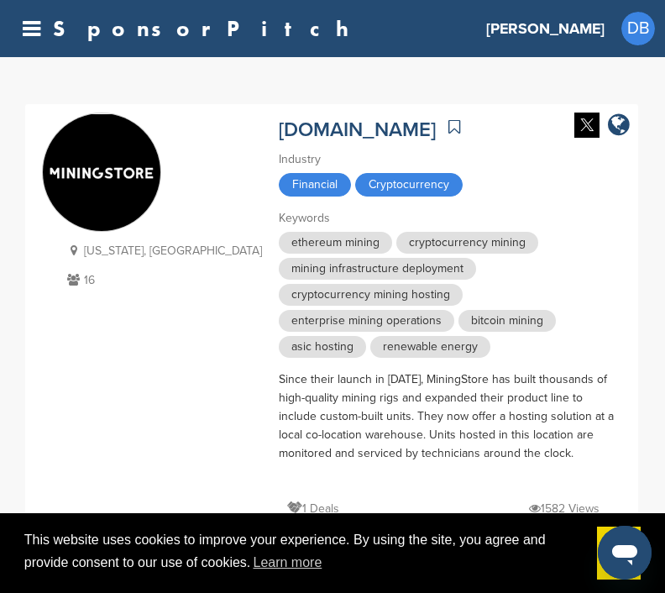  I want to click on span: Cryptocurrency, so click(409, 185).